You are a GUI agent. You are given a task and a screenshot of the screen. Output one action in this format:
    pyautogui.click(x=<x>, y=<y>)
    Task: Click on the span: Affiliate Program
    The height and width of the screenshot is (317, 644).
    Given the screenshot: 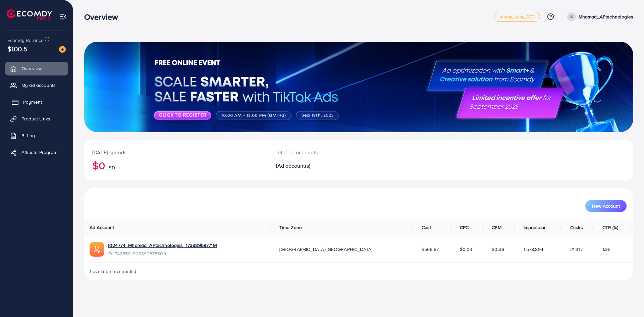 What is the action you would take?
    pyautogui.click(x=40, y=153)
    